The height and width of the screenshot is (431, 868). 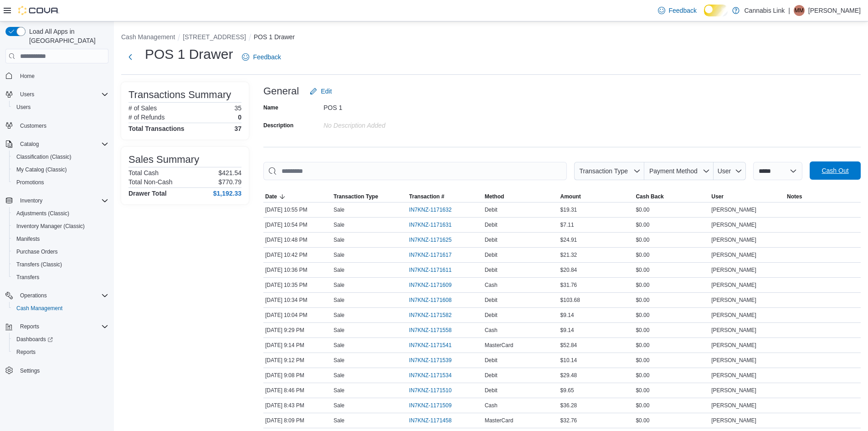 What do you see at coordinates (26, 352) in the screenshot?
I see `a: Reports` at bounding box center [26, 352].